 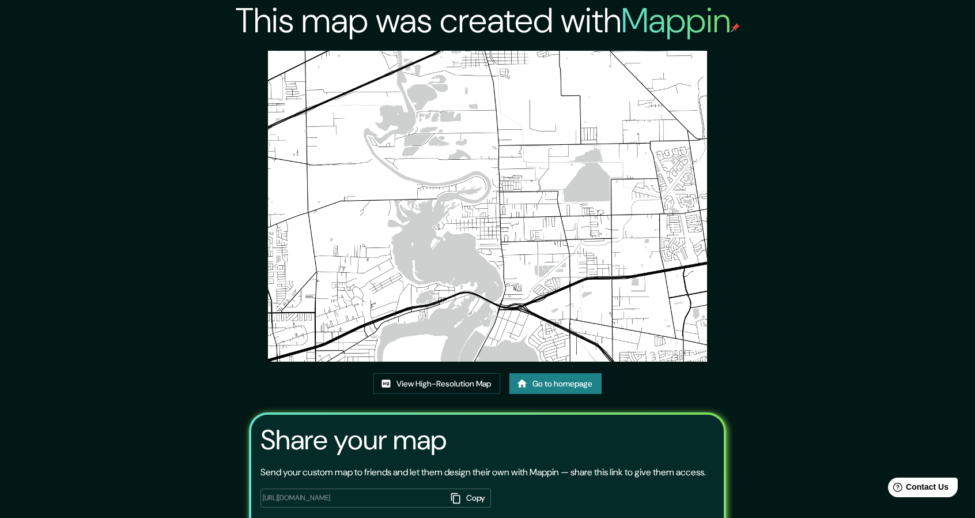 I want to click on a: View High-Resolution Map, so click(x=437, y=383).